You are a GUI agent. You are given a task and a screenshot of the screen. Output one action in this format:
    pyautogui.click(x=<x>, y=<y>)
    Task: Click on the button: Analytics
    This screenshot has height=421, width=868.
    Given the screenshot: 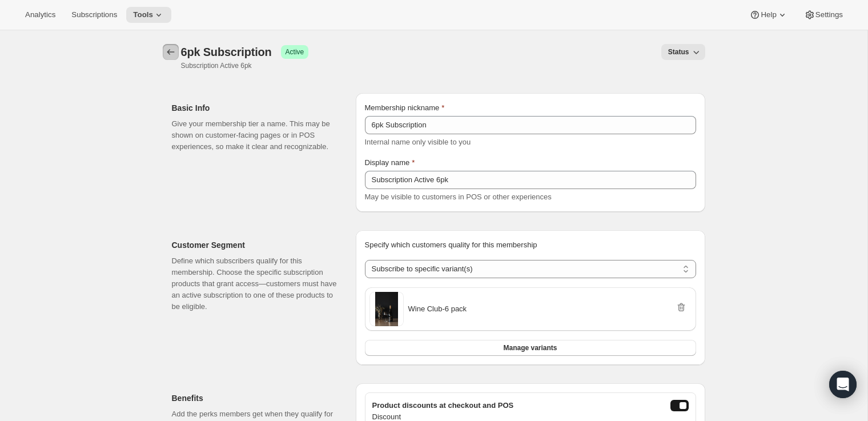 What is the action you would take?
    pyautogui.click(x=40, y=15)
    